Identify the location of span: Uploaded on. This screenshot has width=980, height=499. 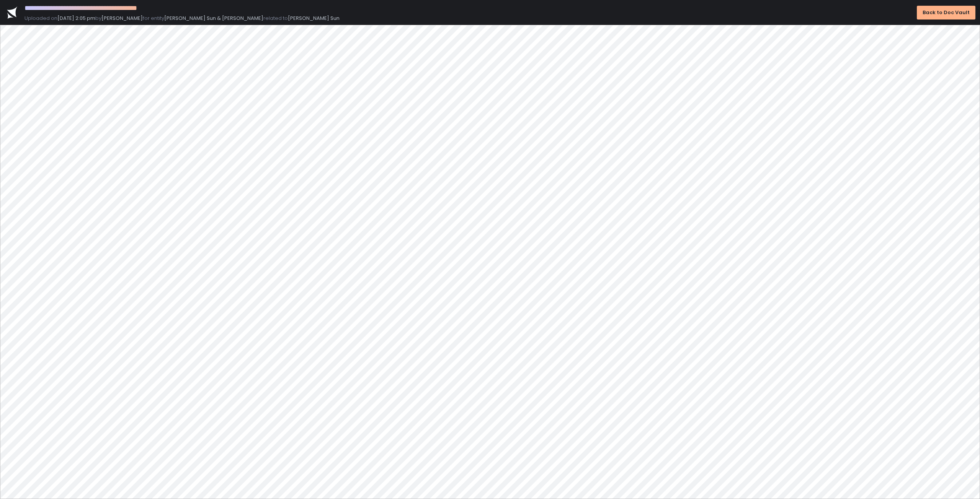
(41, 18).